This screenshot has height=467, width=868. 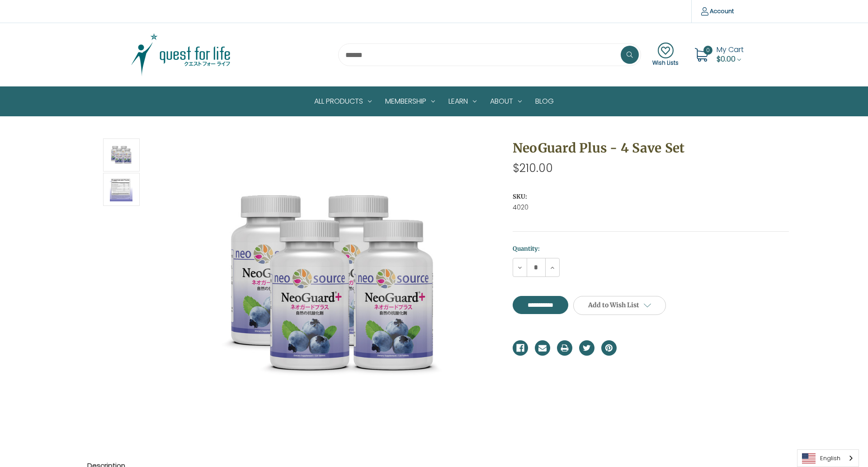 I want to click on a: All Products, so click(x=343, y=102).